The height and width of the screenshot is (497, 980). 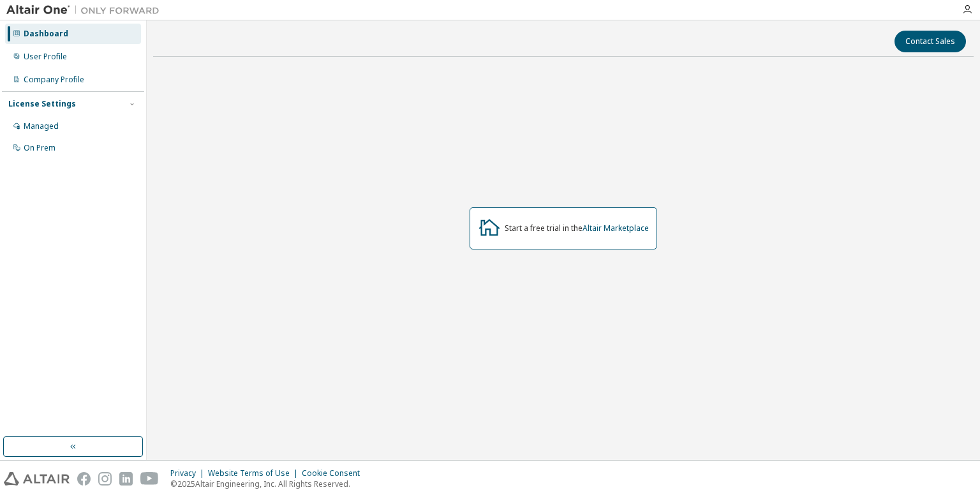 What do you see at coordinates (41, 126) in the screenshot?
I see `div: Managed` at bounding box center [41, 126].